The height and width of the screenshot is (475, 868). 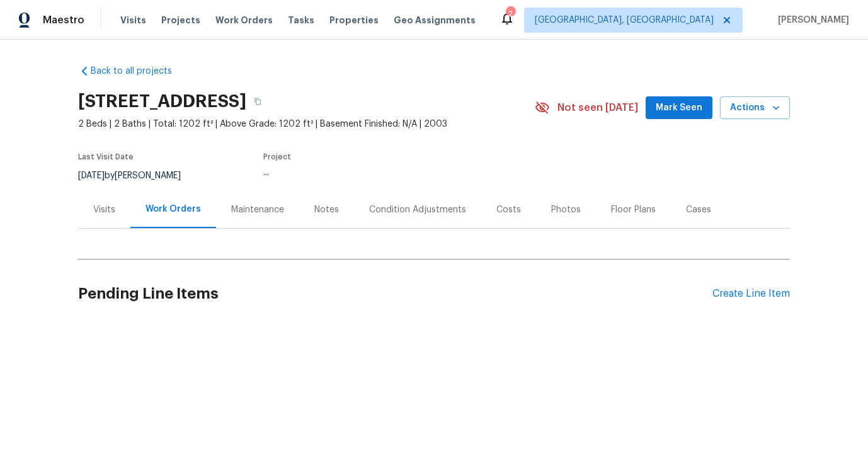 What do you see at coordinates (258, 101) in the screenshot?
I see `button: Copy Address` at bounding box center [258, 101].